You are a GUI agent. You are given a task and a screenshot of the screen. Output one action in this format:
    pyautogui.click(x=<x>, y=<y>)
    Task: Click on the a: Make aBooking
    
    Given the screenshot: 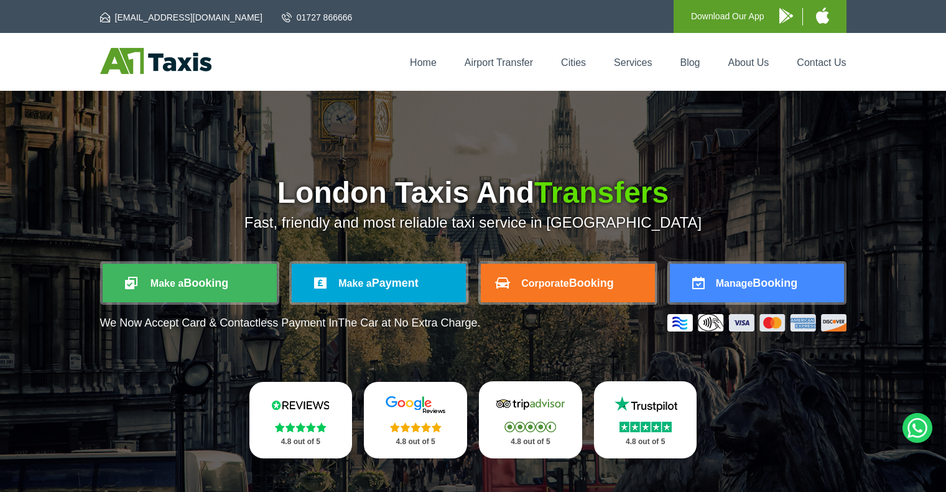 What is the action you would take?
    pyautogui.click(x=190, y=283)
    